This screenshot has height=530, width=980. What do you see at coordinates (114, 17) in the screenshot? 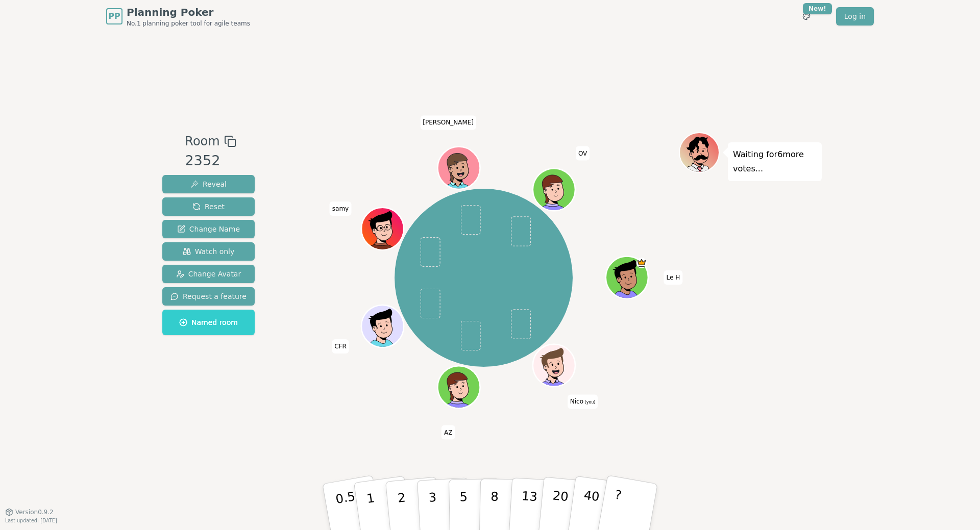
I see `span: PP` at bounding box center [114, 17].